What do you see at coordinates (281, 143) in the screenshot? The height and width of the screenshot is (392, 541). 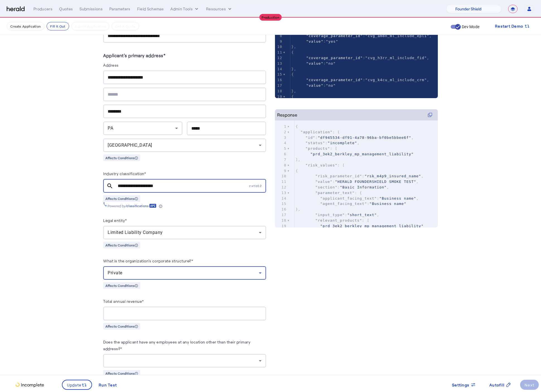 I see `div: 4` at bounding box center [281, 143].